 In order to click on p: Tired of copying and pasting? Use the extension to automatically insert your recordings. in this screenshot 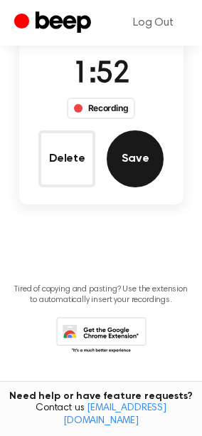, I will do `click(101, 295)`.